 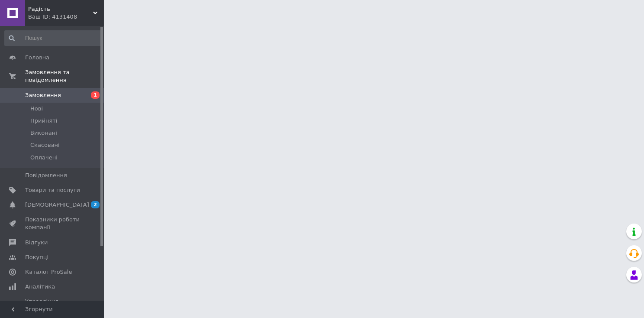 What do you see at coordinates (53, 305) in the screenshot?
I see `span: Управління сайтом` at bounding box center [53, 305].